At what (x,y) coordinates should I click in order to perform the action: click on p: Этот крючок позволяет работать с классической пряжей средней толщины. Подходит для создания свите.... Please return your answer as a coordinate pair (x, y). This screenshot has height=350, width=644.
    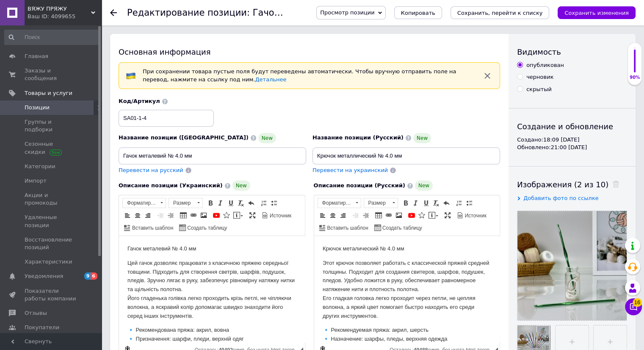
    Looking at the image, I should click on (93, 54).